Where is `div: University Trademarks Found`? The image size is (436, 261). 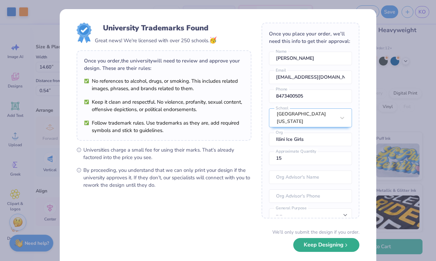 div: University Trademarks Found is located at coordinates (155, 28).